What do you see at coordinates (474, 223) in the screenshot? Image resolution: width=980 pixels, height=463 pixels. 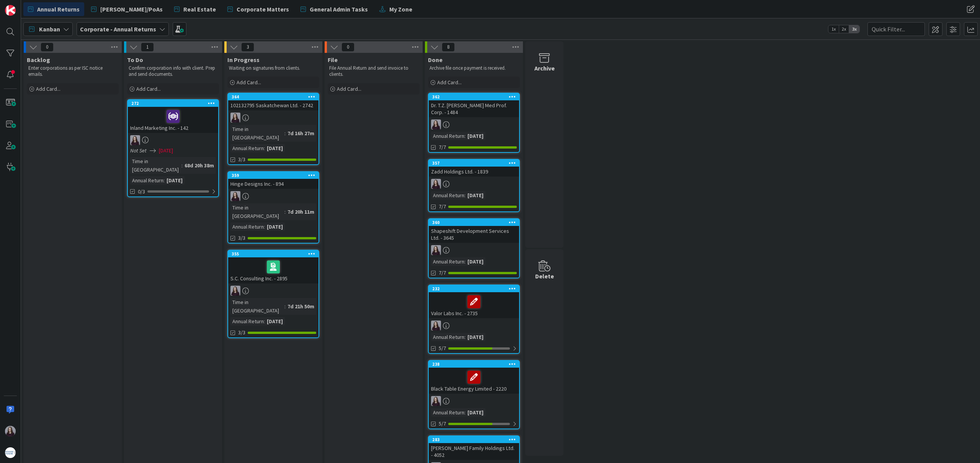 I see `div: 360` at bounding box center [474, 223].